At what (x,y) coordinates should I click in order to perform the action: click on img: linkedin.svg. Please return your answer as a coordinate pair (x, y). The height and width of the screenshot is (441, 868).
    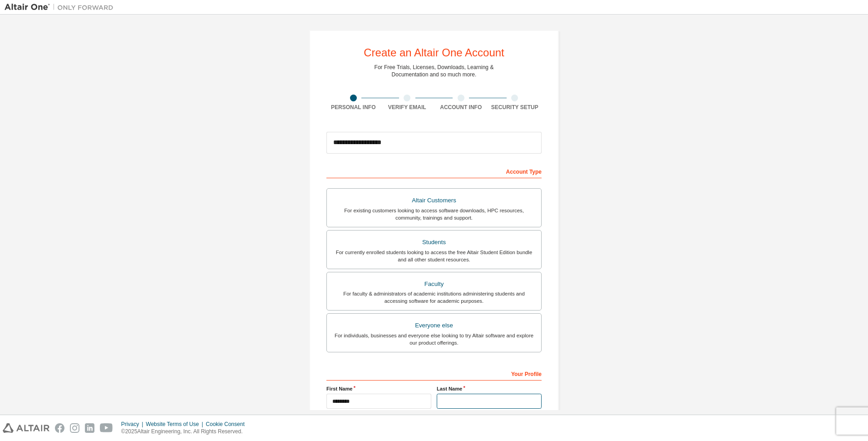
    Looking at the image, I should click on (90, 428).